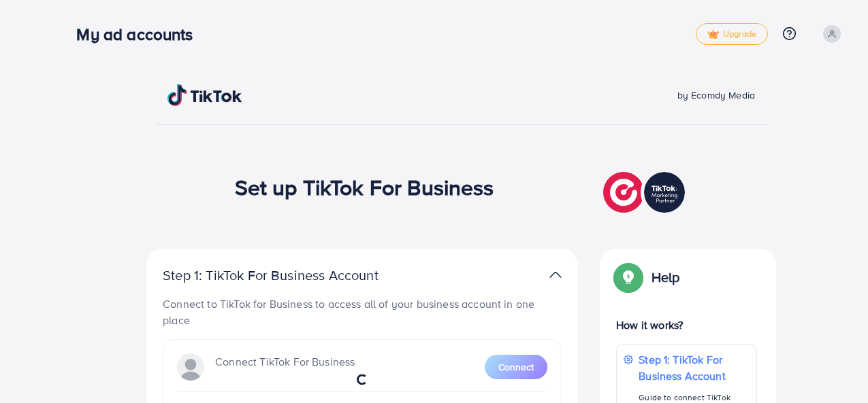 The height and width of the screenshot is (403, 868). I want to click on h1: Set up TikTok For Business, so click(364, 187).